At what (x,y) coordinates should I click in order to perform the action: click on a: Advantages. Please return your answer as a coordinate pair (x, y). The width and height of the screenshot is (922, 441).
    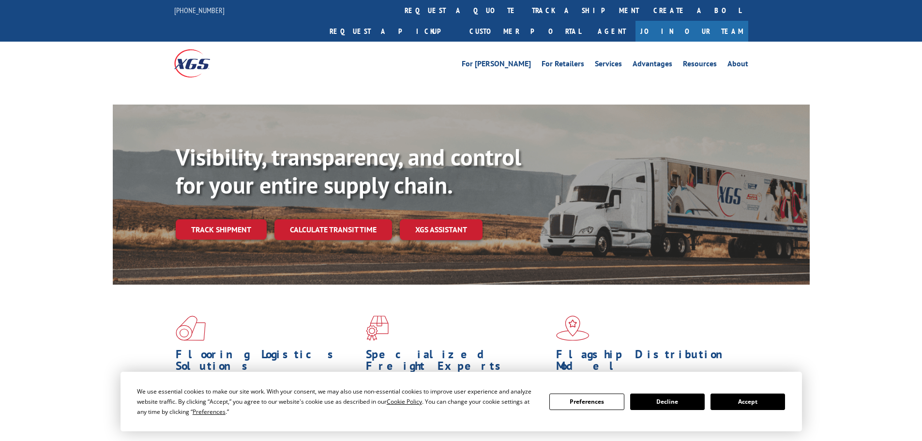
    Looking at the image, I should click on (653, 65).